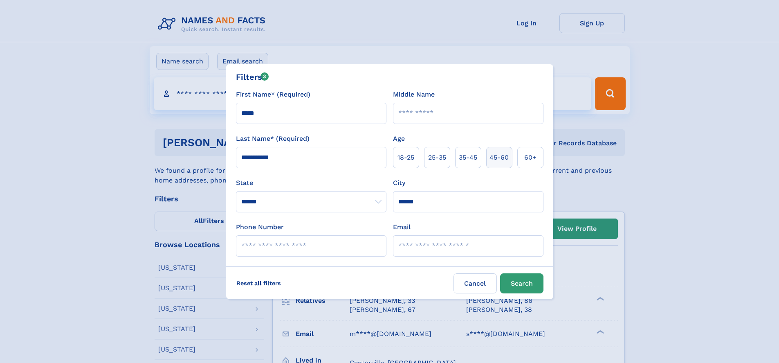 The image size is (779, 363). What do you see at coordinates (522, 283) in the screenshot?
I see `button: Search` at bounding box center [522, 283].